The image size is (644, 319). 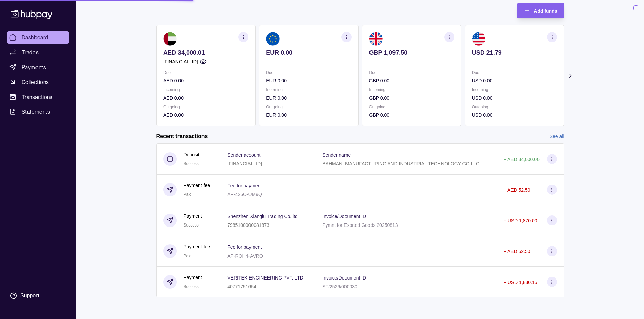 I want to click on p: − USD 1,830.15, so click(x=520, y=283).